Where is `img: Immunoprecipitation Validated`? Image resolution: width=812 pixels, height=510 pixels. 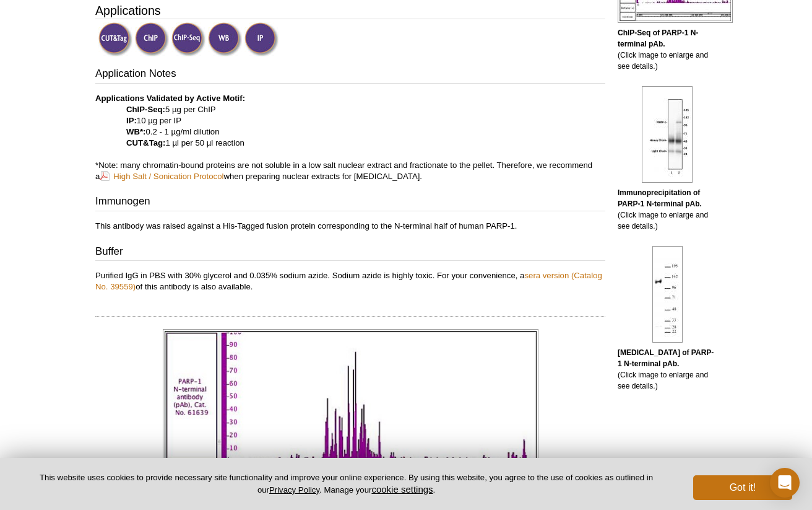
img: Immunoprecipitation Validated is located at coordinates (261, 39).